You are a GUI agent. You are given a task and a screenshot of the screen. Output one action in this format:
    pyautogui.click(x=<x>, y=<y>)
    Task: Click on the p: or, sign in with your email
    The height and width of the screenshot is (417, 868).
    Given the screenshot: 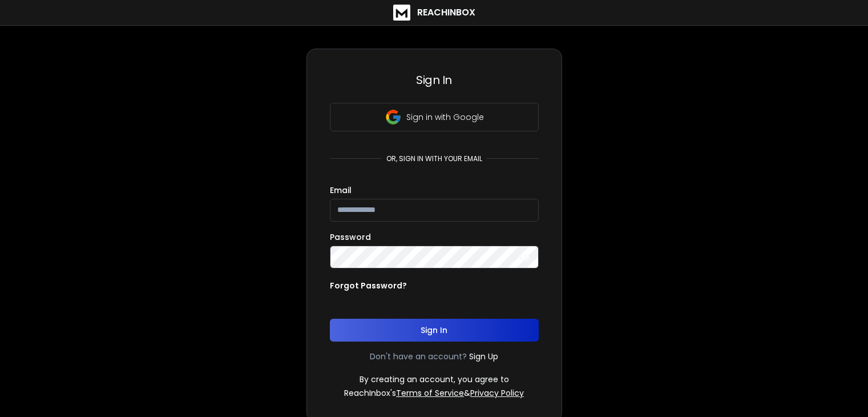 What is the action you would take?
    pyautogui.click(x=434, y=159)
    